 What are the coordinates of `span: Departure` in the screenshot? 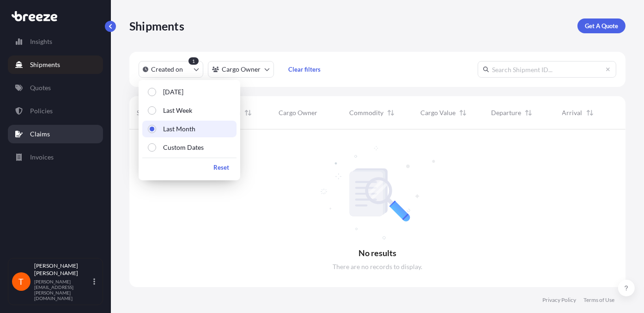 It's located at (506, 113).